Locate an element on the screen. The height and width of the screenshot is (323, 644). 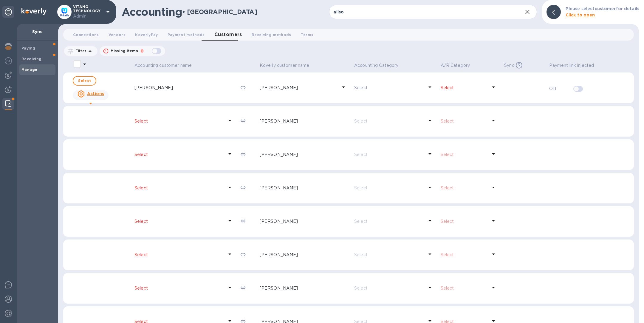
span: KoverlyPay is located at coordinates (147, 34).